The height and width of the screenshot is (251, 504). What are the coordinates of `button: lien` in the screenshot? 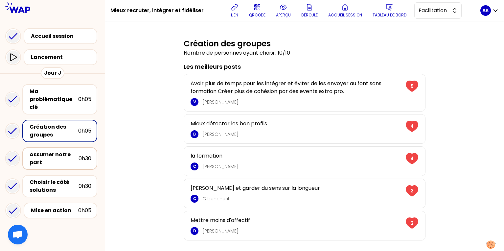 It's located at (235, 11).